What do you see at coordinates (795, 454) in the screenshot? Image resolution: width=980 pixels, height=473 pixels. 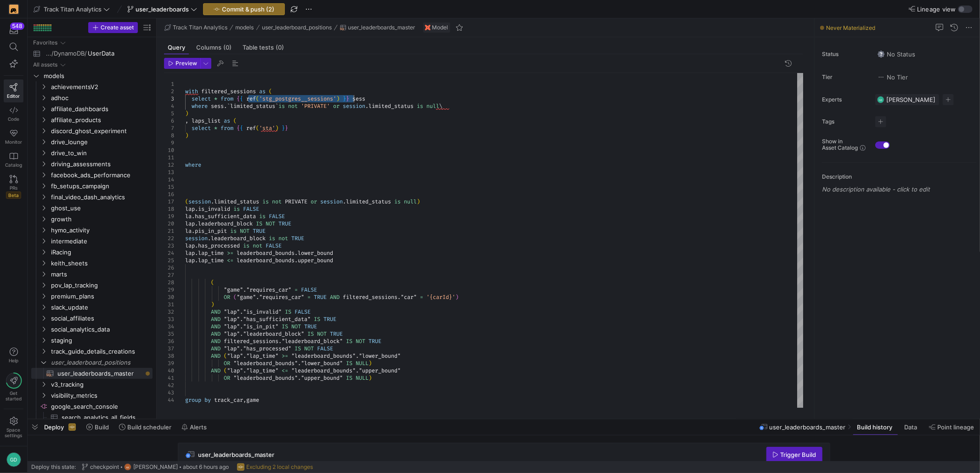 I see `button: Trigger Build` at bounding box center [795, 454].